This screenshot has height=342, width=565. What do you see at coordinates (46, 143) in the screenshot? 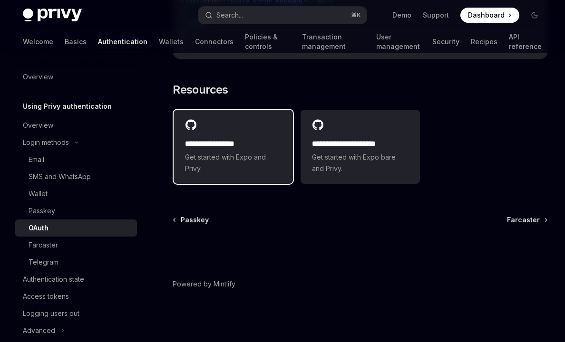
I see `div: Login methods` at bounding box center [46, 143].